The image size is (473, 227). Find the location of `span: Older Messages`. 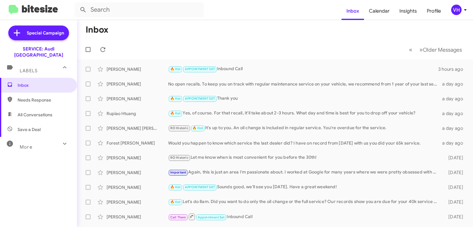

span: Older Messages is located at coordinates (442, 50).